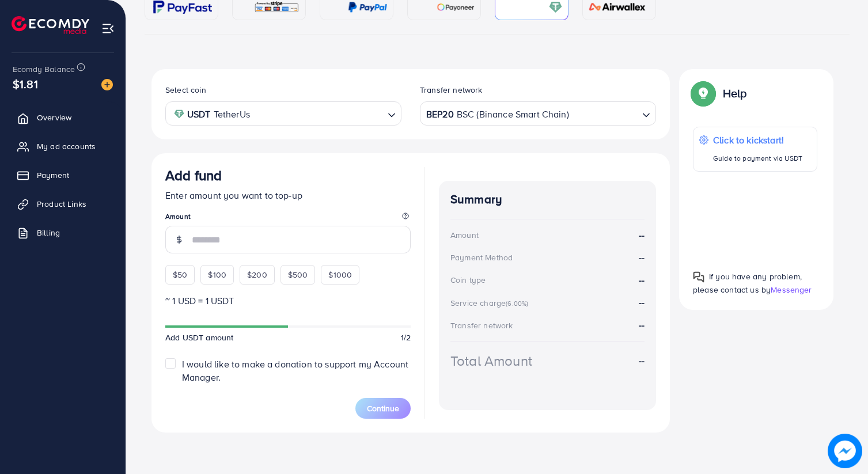  What do you see at coordinates (298, 274) in the screenshot?
I see `span: $500` at bounding box center [298, 274].